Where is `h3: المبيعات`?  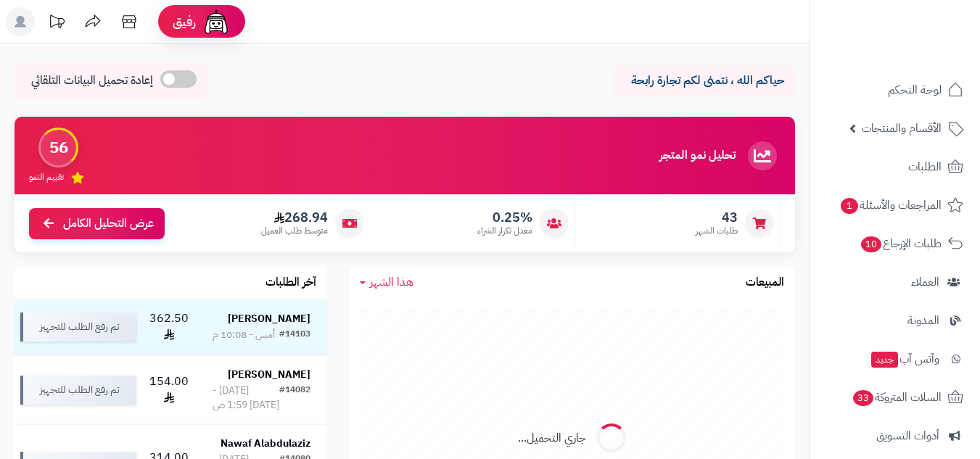 h3: المبيعات is located at coordinates (765, 283).